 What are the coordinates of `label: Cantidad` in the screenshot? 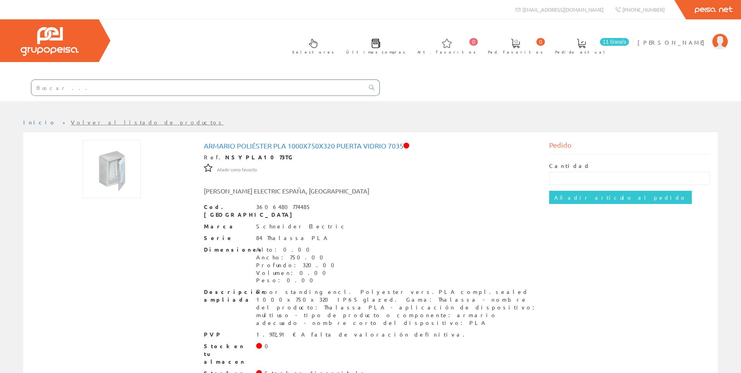 It's located at (570, 166).